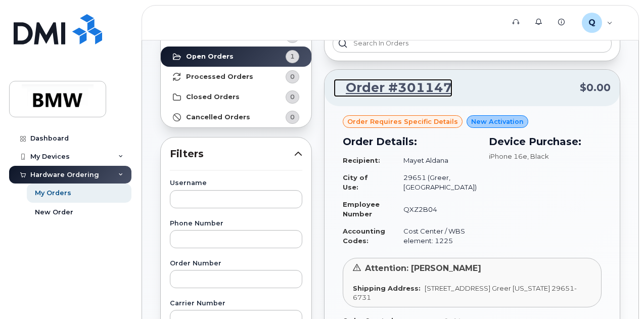 The width and height of the screenshot is (644, 319). Describe the element at coordinates (595, 87) in the screenshot. I see `span: $0.00` at that location.